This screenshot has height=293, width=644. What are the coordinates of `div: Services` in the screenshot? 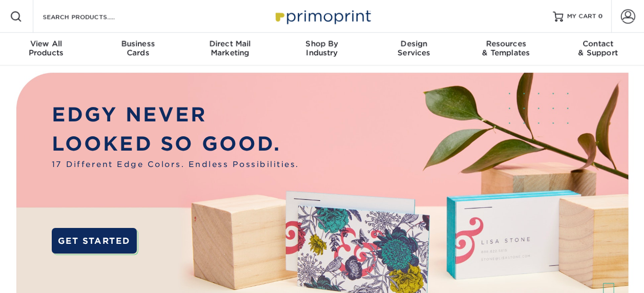 It's located at (414, 48).